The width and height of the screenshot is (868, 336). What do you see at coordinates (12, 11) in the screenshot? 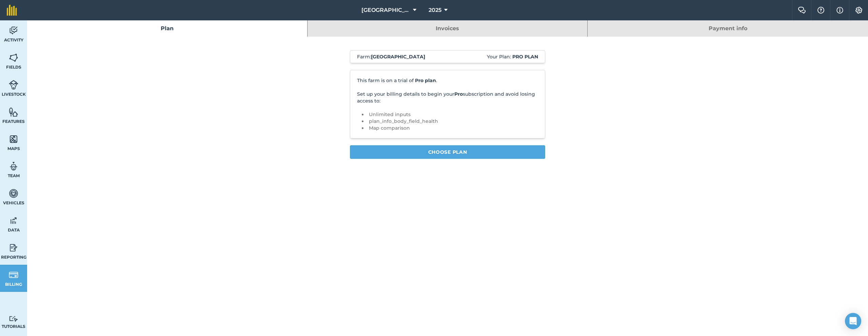
I see `img: fieldmargin Logo` at bounding box center [12, 11].